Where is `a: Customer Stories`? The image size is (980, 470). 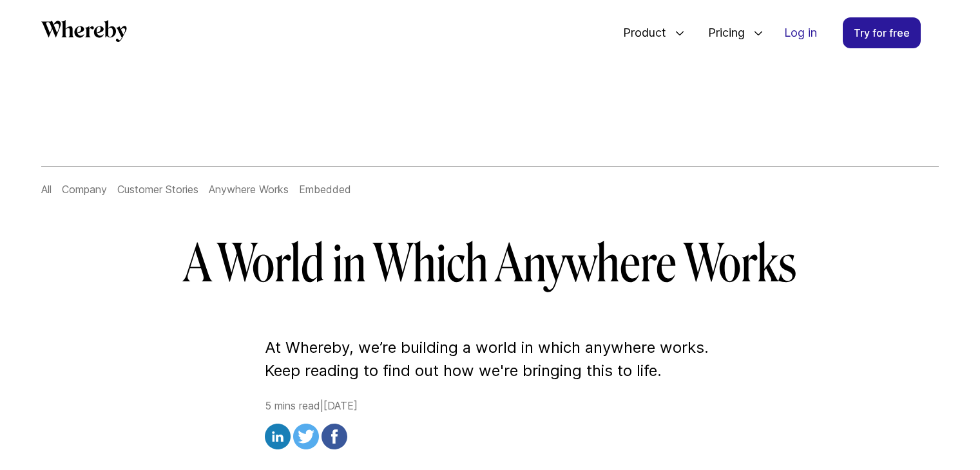 a: Customer Stories is located at coordinates (158, 190).